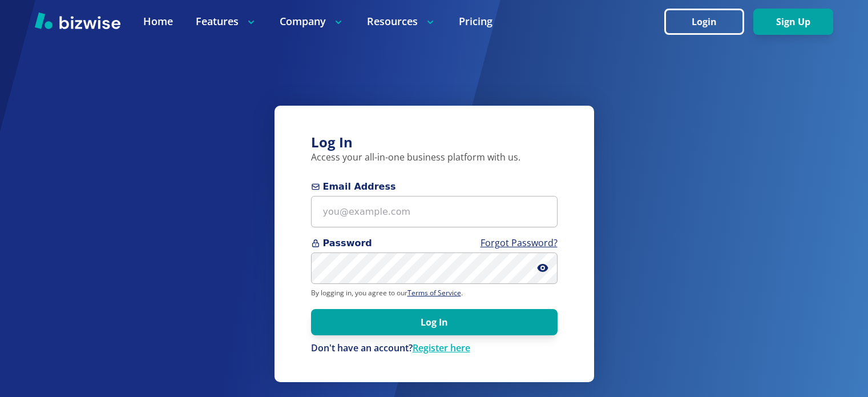 The image size is (868, 397). What do you see at coordinates (434, 348) in the screenshot?
I see `p: Don't have an account?` at bounding box center [434, 348].